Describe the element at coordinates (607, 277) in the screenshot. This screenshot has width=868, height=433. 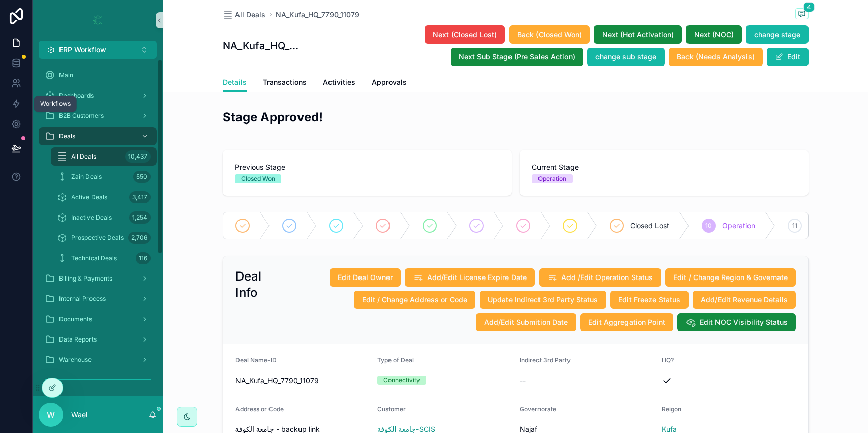
I see `span: Add /Edit Operation Status` at that location.